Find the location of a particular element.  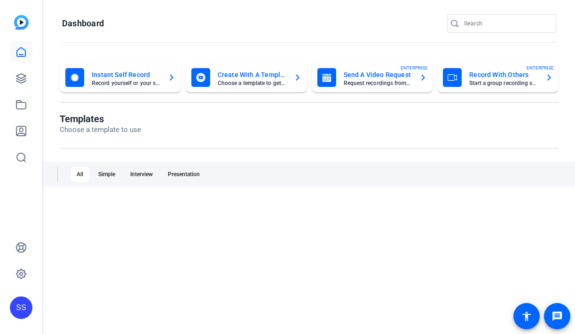

img: blue-gradient.svg is located at coordinates (21, 22).